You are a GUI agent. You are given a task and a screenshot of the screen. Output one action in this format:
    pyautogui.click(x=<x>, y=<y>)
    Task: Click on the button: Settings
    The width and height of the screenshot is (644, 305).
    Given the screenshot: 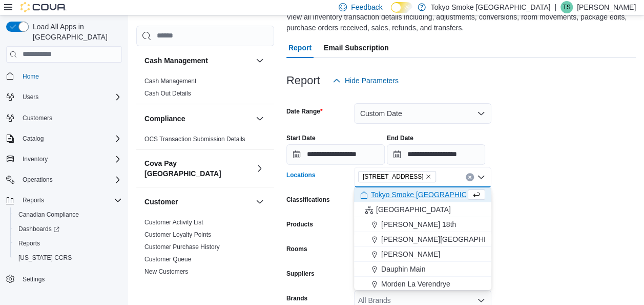 What is the action you would take?
    pyautogui.click(x=64, y=278)
    